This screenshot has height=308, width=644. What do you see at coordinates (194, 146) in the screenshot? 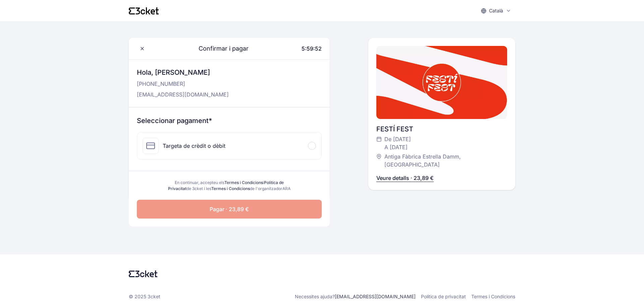
I see `div: Targeta de crèdit o dèbit` at bounding box center [194, 146].